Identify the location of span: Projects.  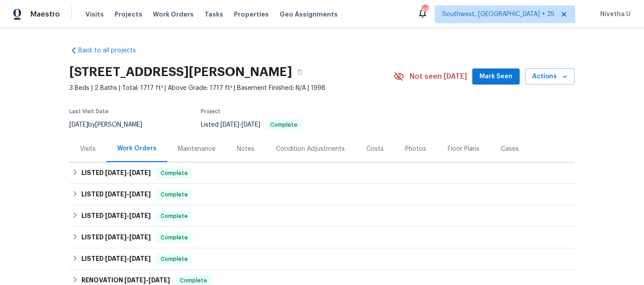
(128, 14).